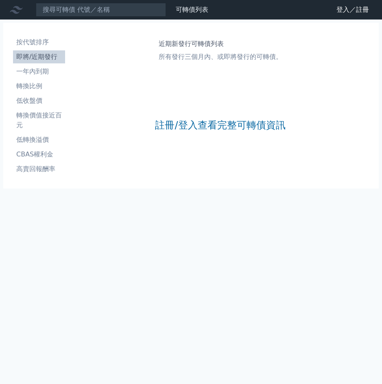 Image resolution: width=382 pixels, height=384 pixels. I want to click on li: 按代號排序, so click(39, 42).